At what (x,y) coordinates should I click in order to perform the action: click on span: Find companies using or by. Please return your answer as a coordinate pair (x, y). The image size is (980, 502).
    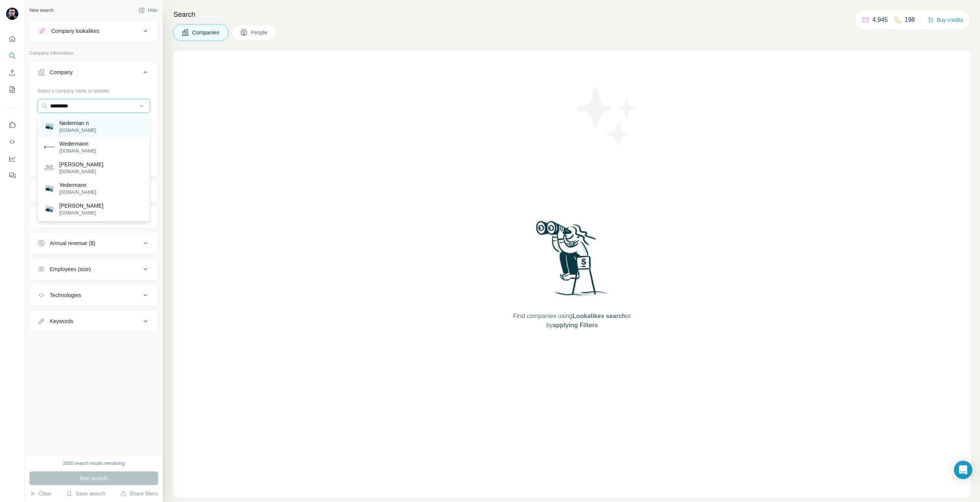
    Looking at the image, I should click on (572, 321).